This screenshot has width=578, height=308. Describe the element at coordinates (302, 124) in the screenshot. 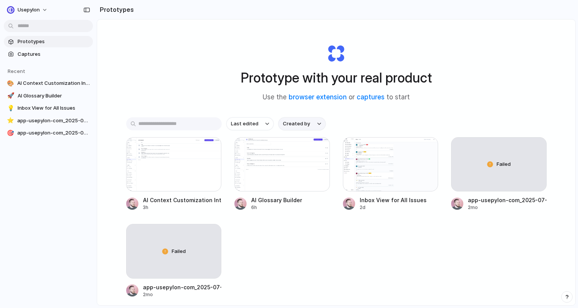

I see `button: Created by` at that location.